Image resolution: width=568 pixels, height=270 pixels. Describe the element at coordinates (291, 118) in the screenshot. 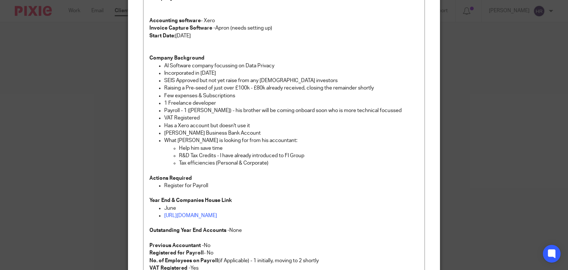

I see `p: VAT Registered` at that location.